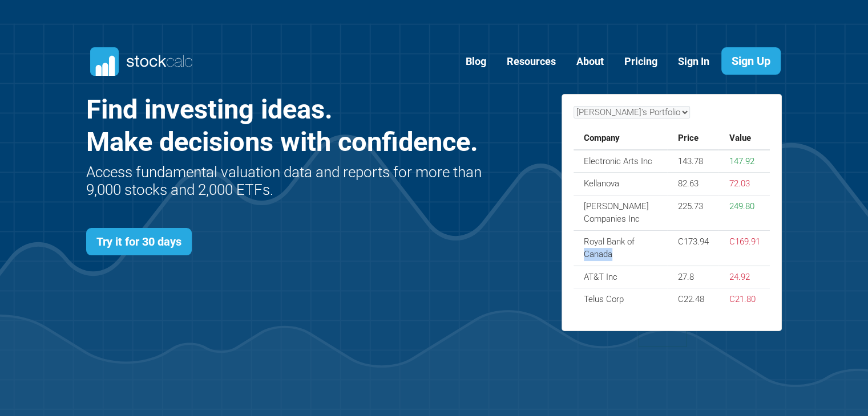 Image resolution: width=868 pixels, height=416 pixels. What do you see at coordinates (744, 161) in the screenshot?
I see `td: 147.92` at bounding box center [744, 161].